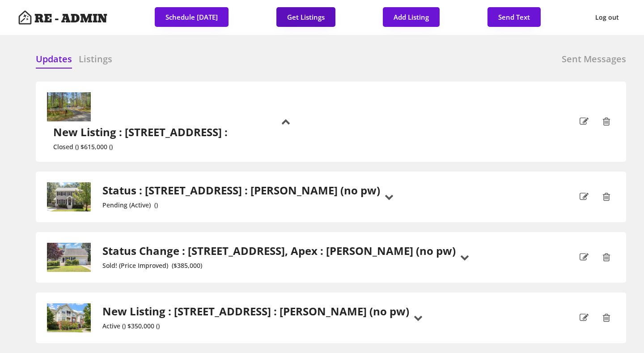 The height and width of the screenshot is (353, 644). Describe the element at coordinates (594, 59) in the screenshot. I see `h6: Sent Messages` at that location.